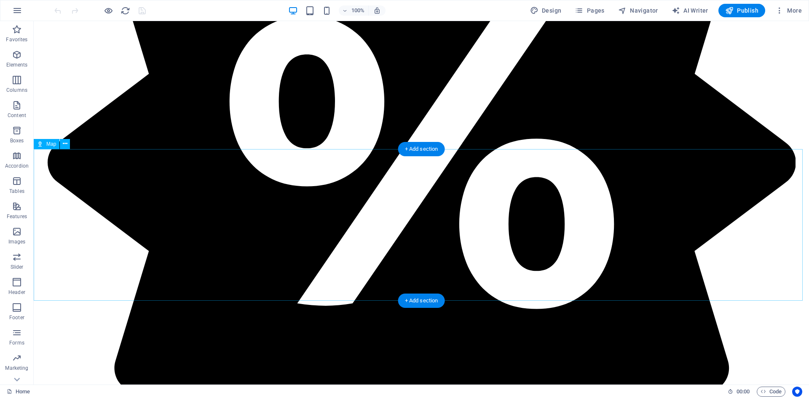  Describe the element at coordinates (546, 11) in the screenshot. I see `span: Design` at that location.